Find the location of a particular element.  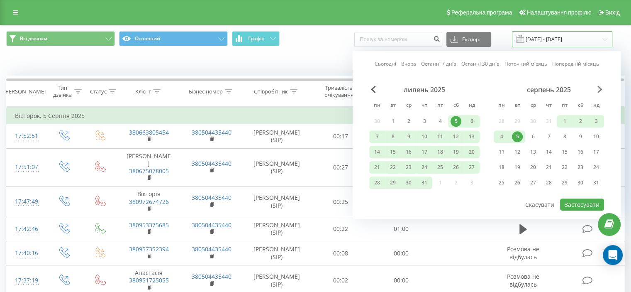

div: пн 7 лип 2025 р. is located at coordinates (377, 136).